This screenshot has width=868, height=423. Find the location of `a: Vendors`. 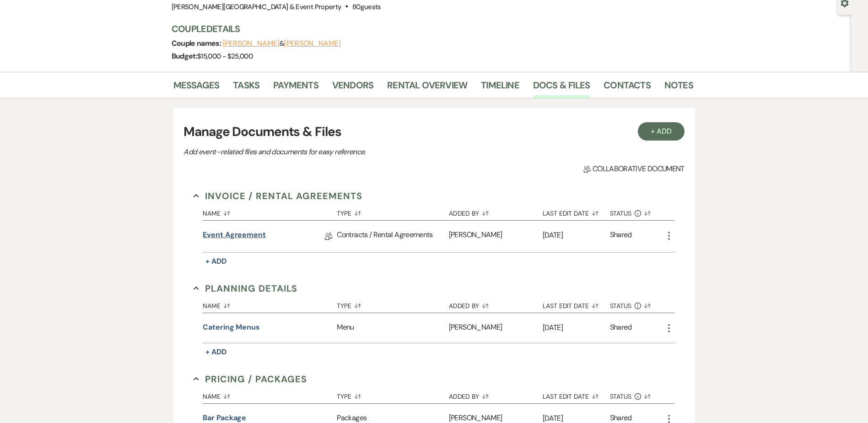

a: Vendors is located at coordinates (353, 88).